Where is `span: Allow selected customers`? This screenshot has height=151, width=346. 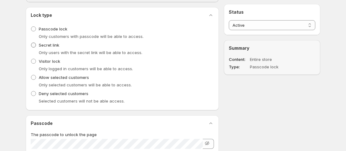
span: Allow selected customers is located at coordinates (64, 77).